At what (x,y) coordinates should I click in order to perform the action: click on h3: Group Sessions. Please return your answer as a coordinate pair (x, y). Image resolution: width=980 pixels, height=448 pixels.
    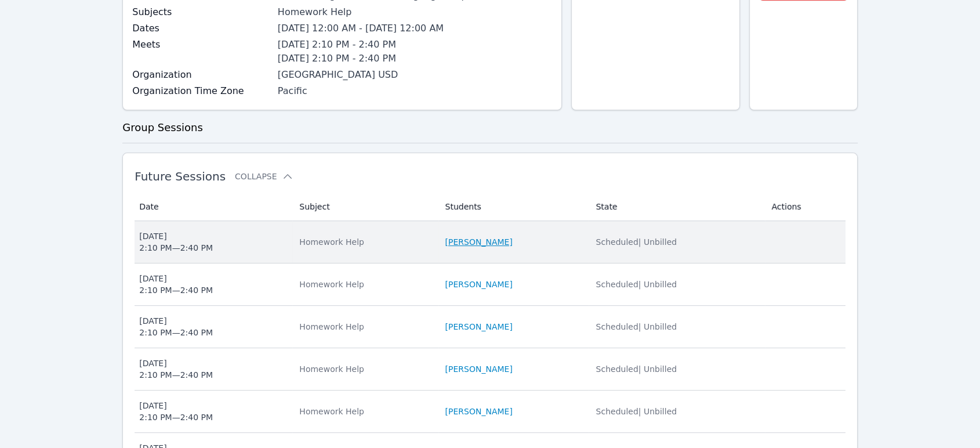
    Looking at the image, I should click on (490, 127).